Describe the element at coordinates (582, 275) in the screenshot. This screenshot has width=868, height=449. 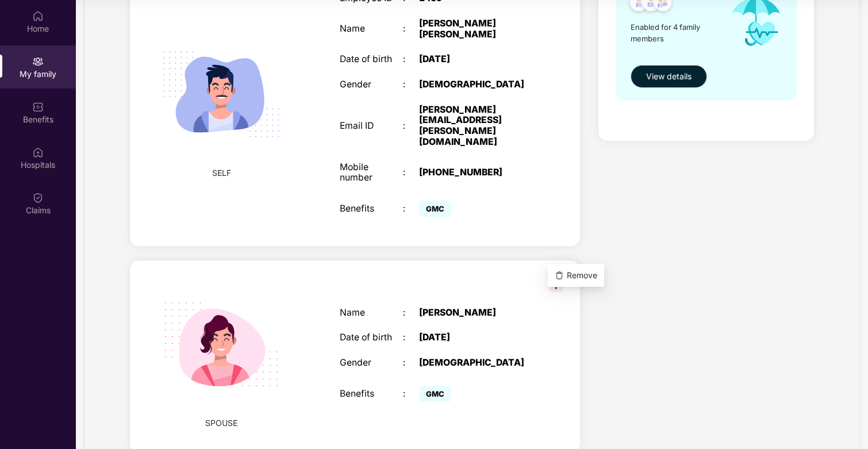
I see `span: Remove` at that location.